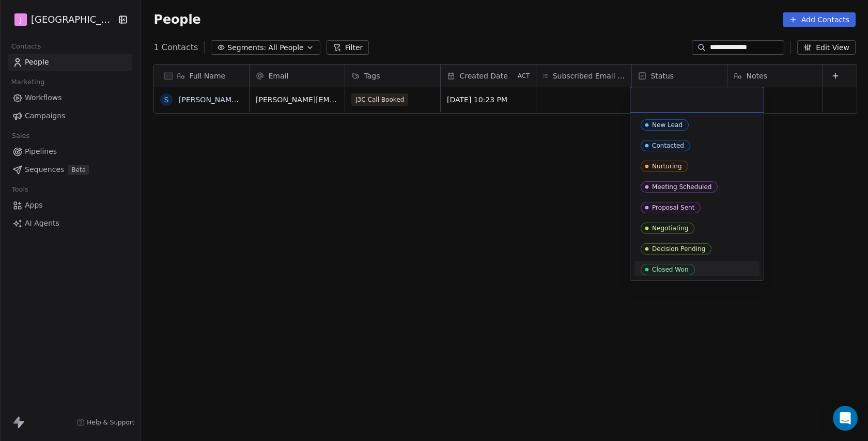 Image resolution: width=868 pixels, height=441 pixels. What do you see at coordinates (681, 187) in the screenshot?
I see `div: Meeting Scheduled` at bounding box center [681, 187].